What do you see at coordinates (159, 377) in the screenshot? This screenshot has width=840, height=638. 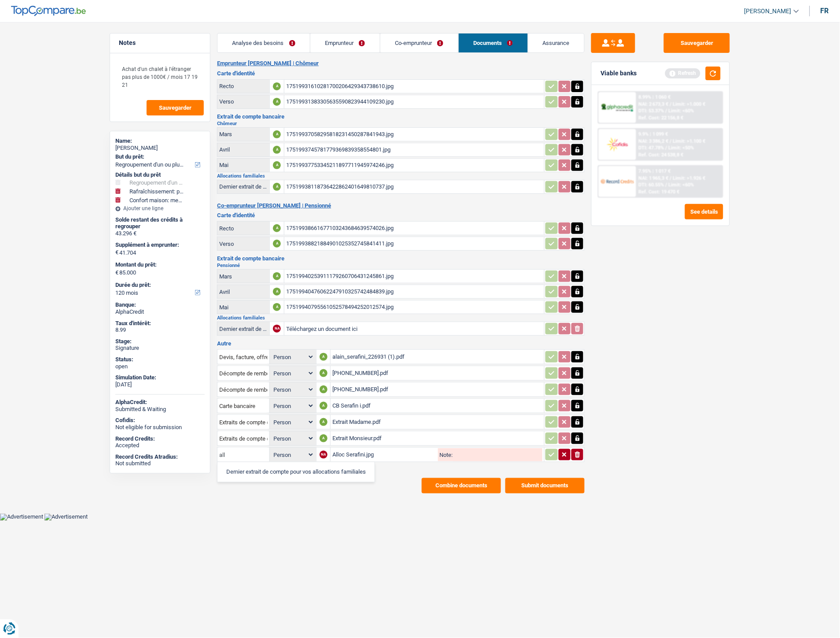 I see `div: Simulation Date:` at bounding box center [159, 377].